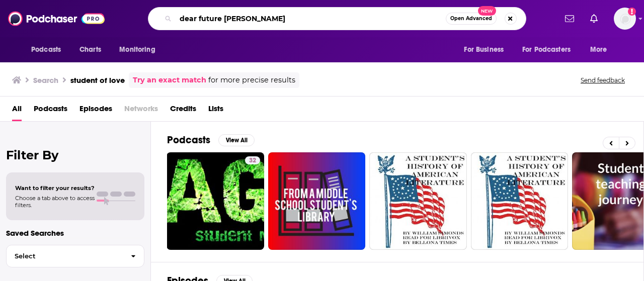 This screenshot has width=644, height=281. Describe the element at coordinates (75, 233) in the screenshot. I see `p: Saved Searches` at that location.